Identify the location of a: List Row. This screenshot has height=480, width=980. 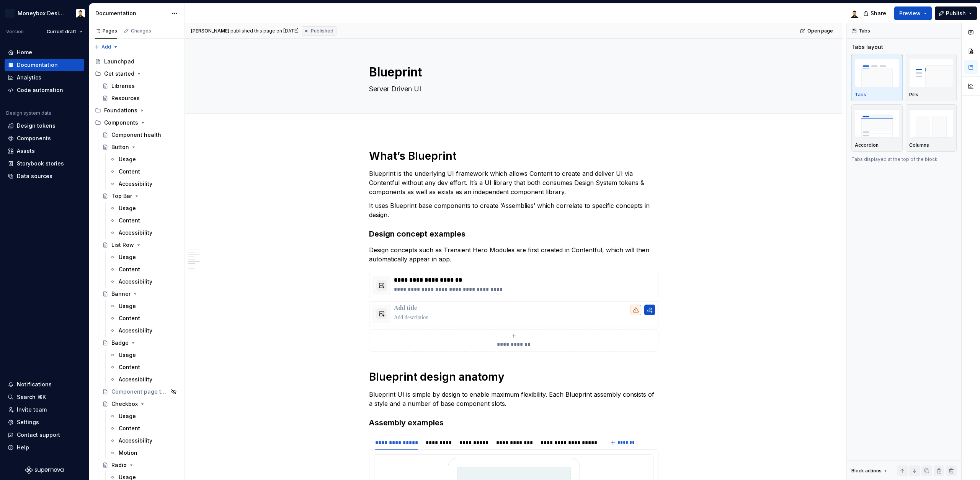
(140, 245).